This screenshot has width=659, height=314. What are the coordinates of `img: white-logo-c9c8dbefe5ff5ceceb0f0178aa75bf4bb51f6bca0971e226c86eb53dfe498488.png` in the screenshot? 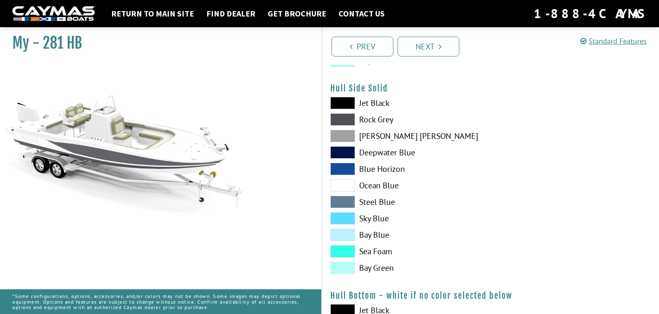 It's located at (54, 14).